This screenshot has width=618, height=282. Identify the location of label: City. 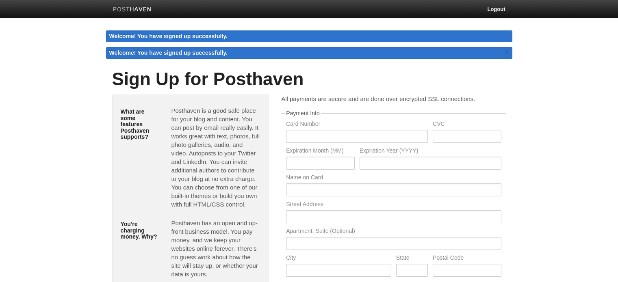
(338, 259).